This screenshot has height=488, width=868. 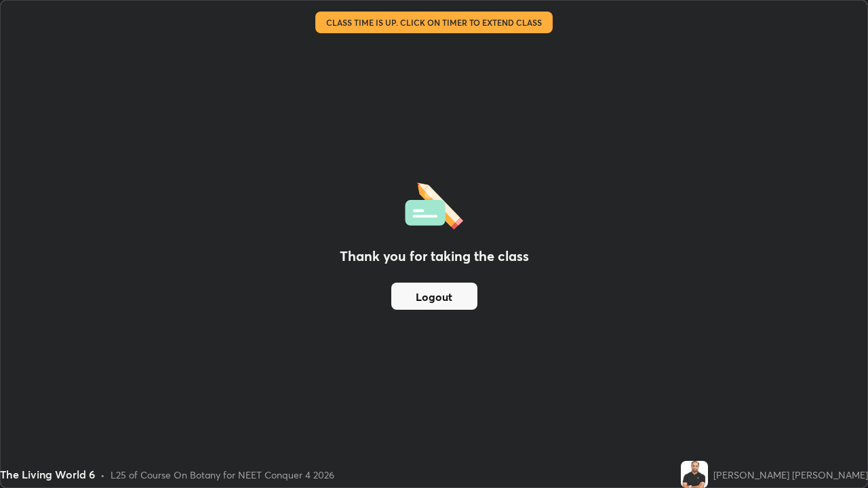 I want to click on img: offlineFeedback.1438e8b3.svg, so click(x=434, y=204).